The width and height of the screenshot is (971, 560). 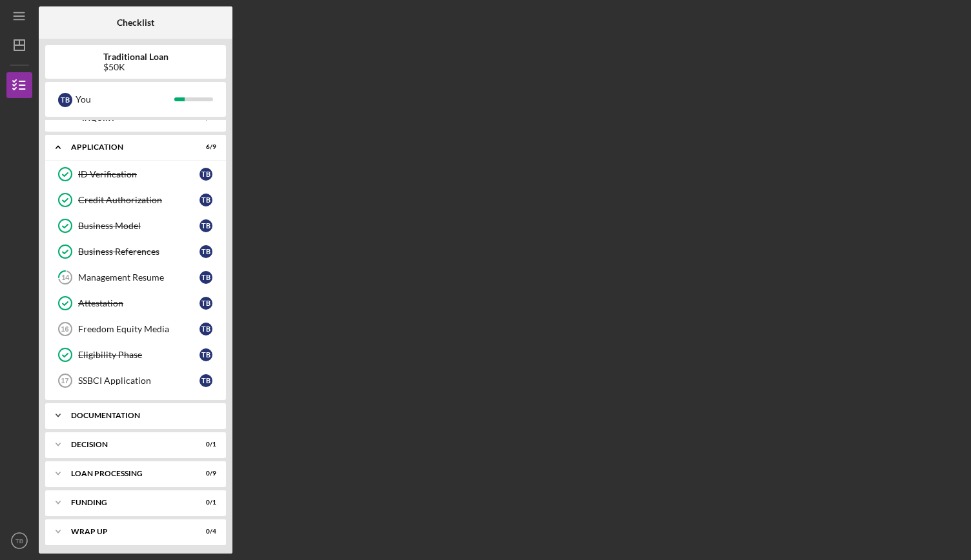 What do you see at coordinates (136, 200) in the screenshot?
I see `a: Credit AuthorizationTB` at bounding box center [136, 200].